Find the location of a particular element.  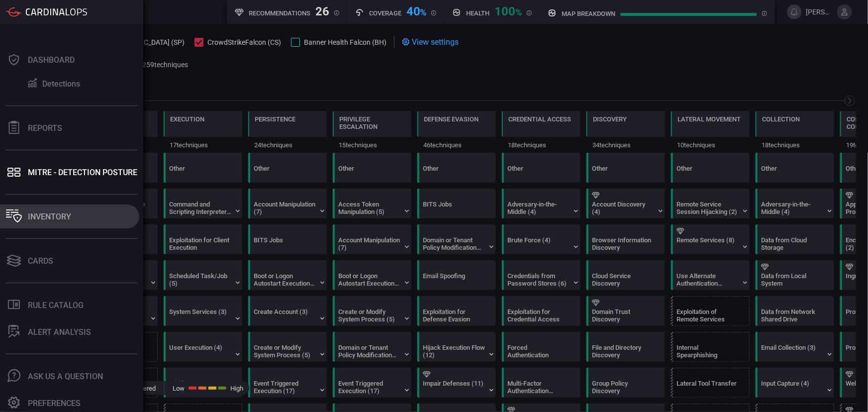

div: Adversary-in-the-Middle (4) is located at coordinates (792, 208).